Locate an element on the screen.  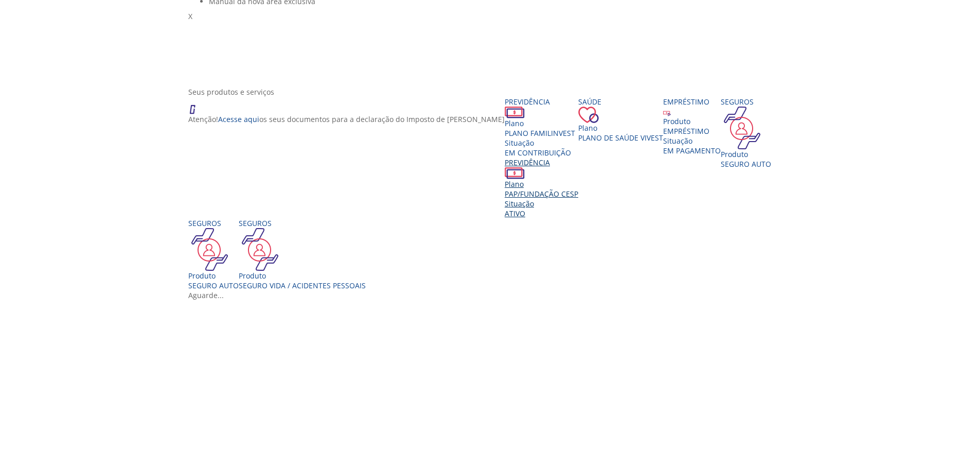
a: Previdência PlanoPLANO FAMILINVEST SituaçãoEM CONTRIBUIÇÃO is located at coordinates (542, 127).